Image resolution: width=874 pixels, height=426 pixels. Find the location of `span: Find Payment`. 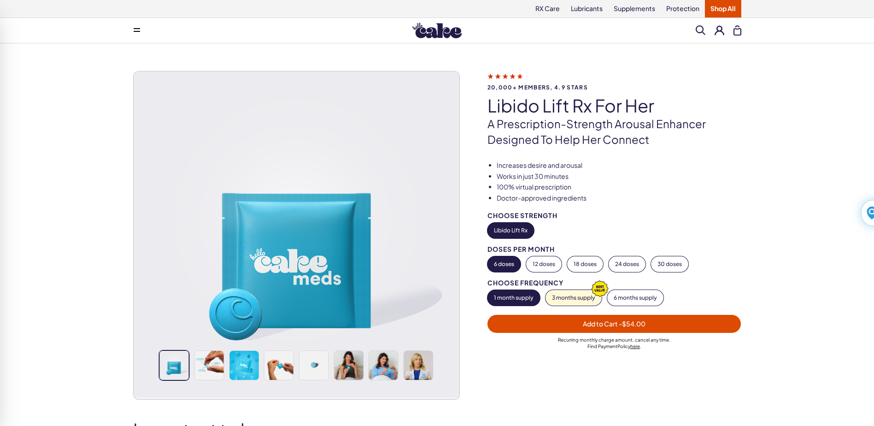

span: Find Payment is located at coordinates (602, 346).